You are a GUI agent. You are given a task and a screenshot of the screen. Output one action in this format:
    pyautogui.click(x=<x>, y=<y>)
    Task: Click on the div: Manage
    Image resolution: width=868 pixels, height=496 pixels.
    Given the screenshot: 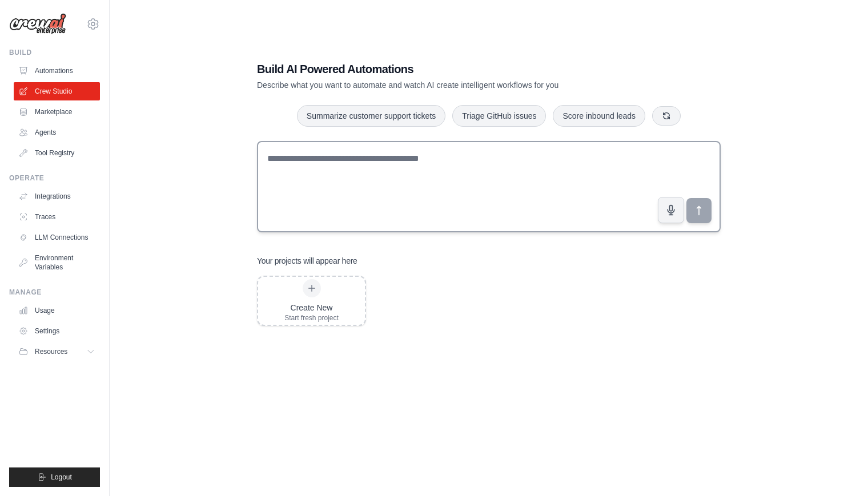 What is the action you would take?
    pyautogui.click(x=54, y=293)
    